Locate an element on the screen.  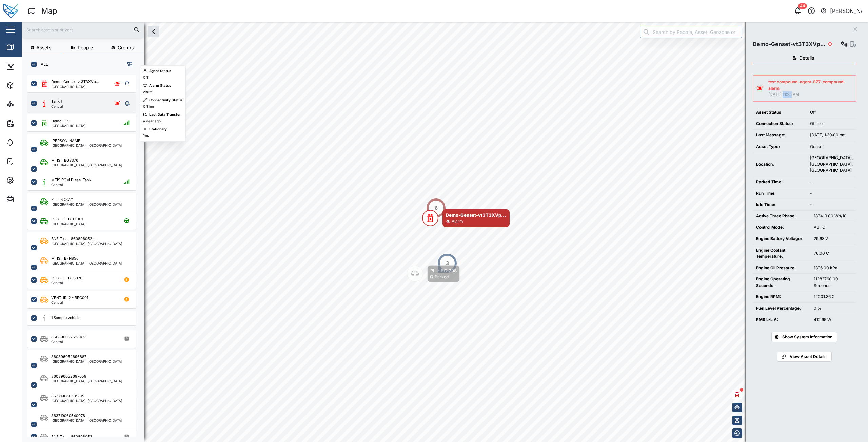
div: 3 is located at coordinates (447, 263).